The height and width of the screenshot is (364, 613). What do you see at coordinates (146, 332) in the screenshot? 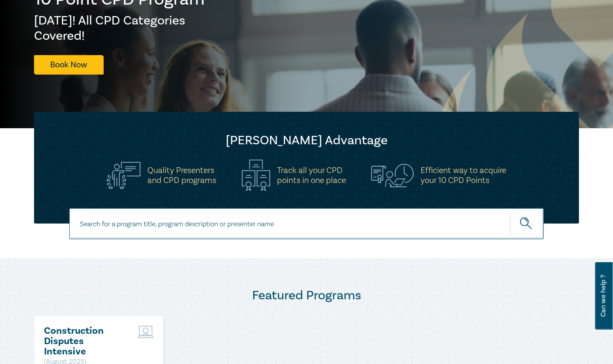
I see `img: Live Stream` at bounding box center [146, 332].